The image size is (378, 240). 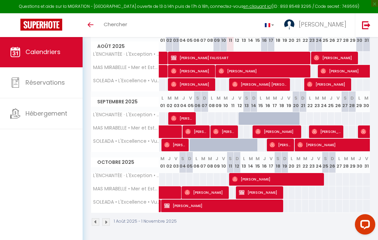 What do you see at coordinates (244, 162) in the screenshot?
I see `th: 13` at bounding box center [244, 162].